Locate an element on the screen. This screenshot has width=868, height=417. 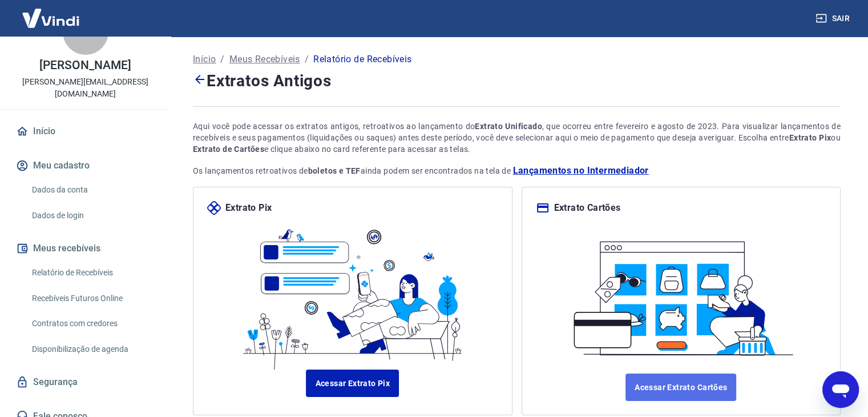
a: Meus Recebíveis is located at coordinates (265, 59).